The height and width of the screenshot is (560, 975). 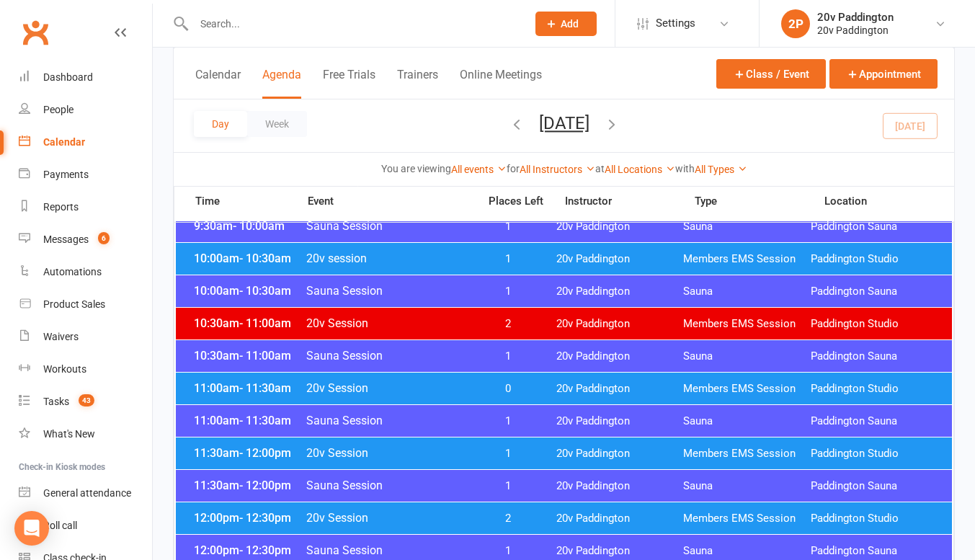 I want to click on div: Product Sales, so click(x=75, y=304).